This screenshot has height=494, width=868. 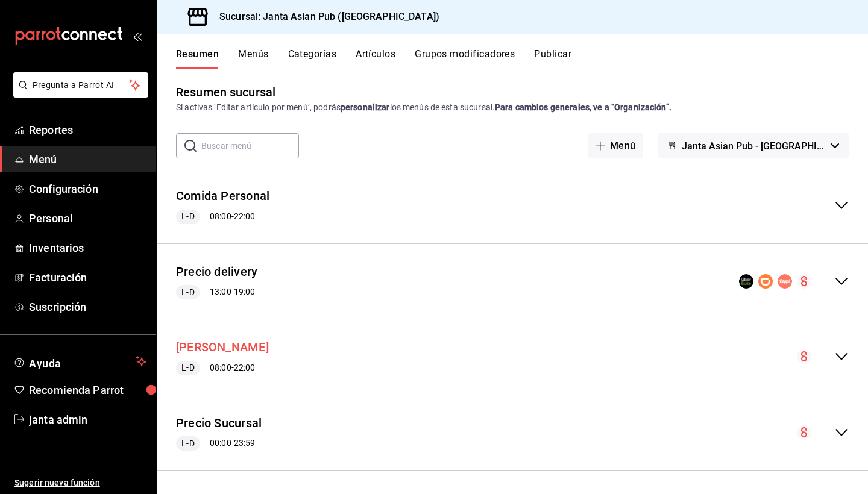 I want to click on button: Categorías, so click(x=312, y=59).